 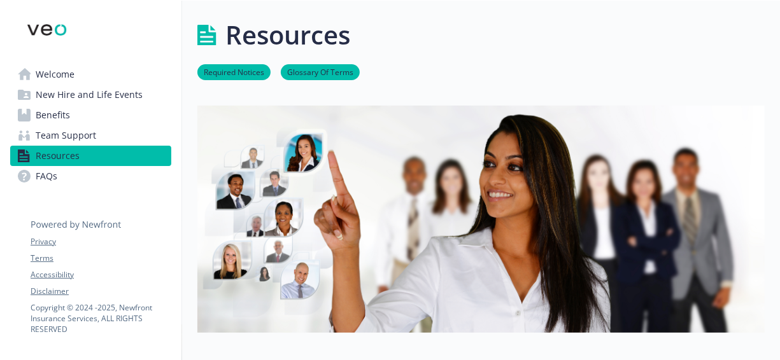 What do you see at coordinates (90, 95) in the screenshot?
I see `a: New Hire and Life Events` at bounding box center [90, 95].